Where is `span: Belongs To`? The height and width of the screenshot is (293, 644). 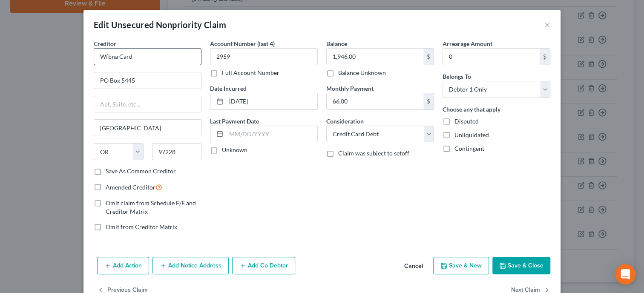
span: Belongs To is located at coordinates (457, 77).